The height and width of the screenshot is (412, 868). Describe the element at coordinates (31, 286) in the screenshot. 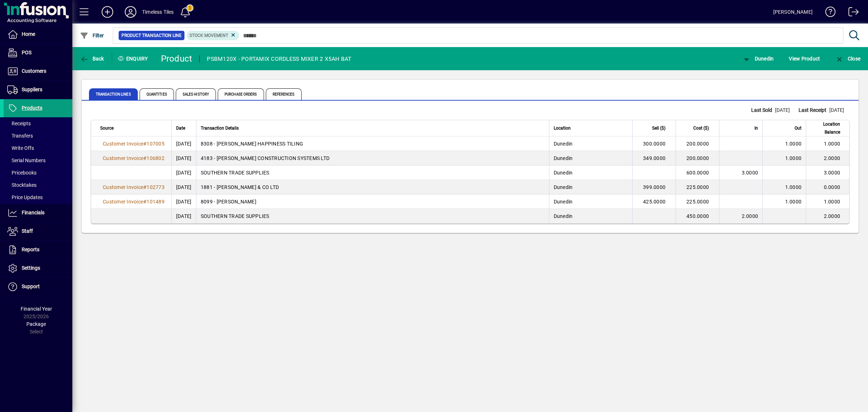

I see `span: Support` at that location.